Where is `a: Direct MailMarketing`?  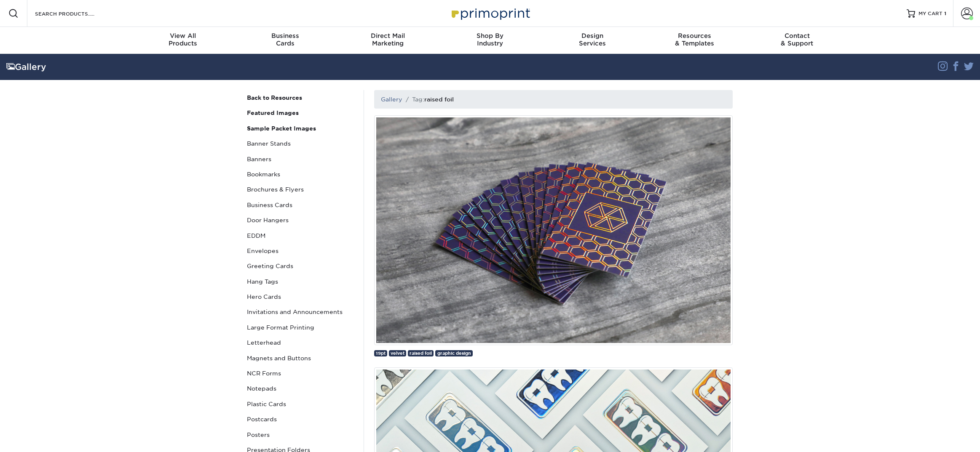
a: Direct MailMarketing is located at coordinates (387, 40).